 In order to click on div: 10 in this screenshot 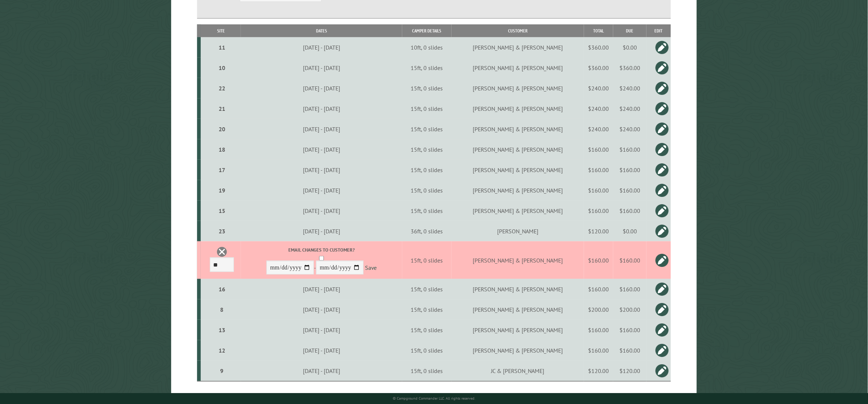, I will do `click(221, 68)`.